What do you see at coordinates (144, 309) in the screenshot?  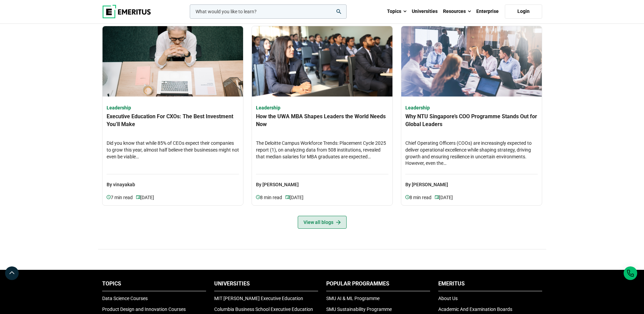 I see `a: Product Design and Innovation Courses` at bounding box center [144, 309].